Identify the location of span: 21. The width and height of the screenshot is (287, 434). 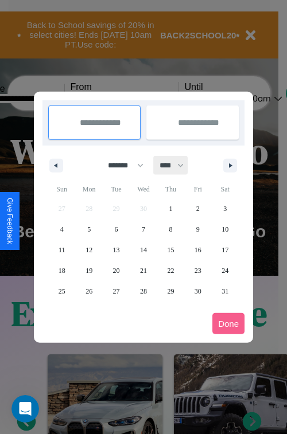
(143, 271).